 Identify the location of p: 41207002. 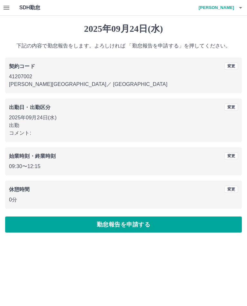
(123, 77).